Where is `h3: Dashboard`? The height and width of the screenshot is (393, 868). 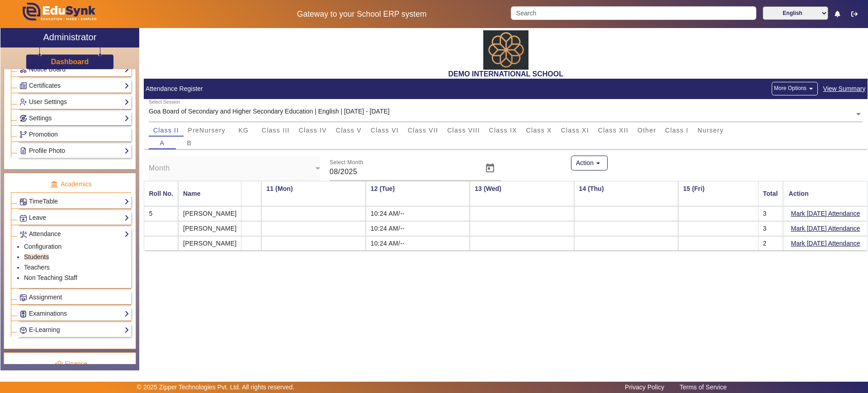
h3: Dashboard is located at coordinates (70, 61).